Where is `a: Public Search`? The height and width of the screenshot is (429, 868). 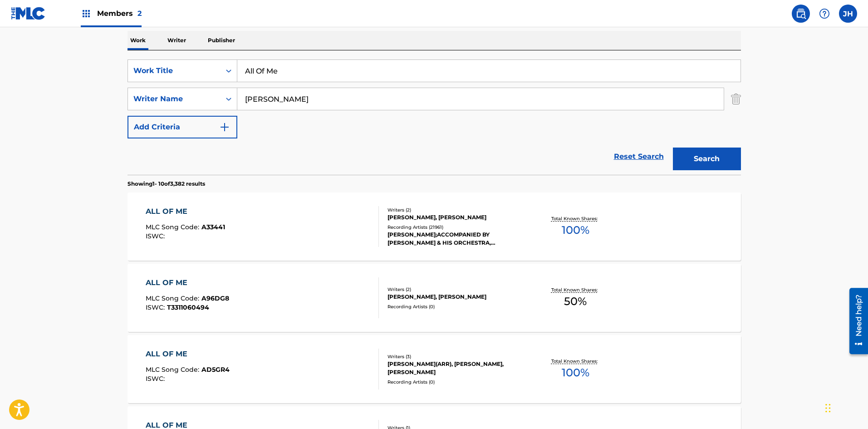 a: Public Search is located at coordinates (801, 13).